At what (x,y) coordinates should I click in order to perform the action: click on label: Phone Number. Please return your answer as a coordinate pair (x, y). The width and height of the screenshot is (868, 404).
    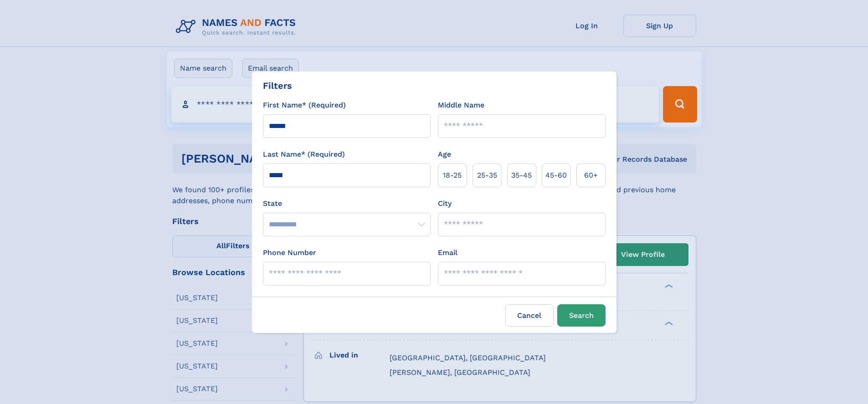
    Looking at the image, I should click on (289, 253).